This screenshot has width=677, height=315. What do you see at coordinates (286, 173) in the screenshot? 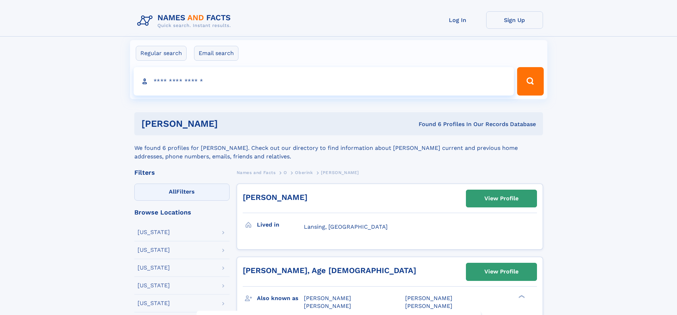
I see `span: O` at bounding box center [286, 173].